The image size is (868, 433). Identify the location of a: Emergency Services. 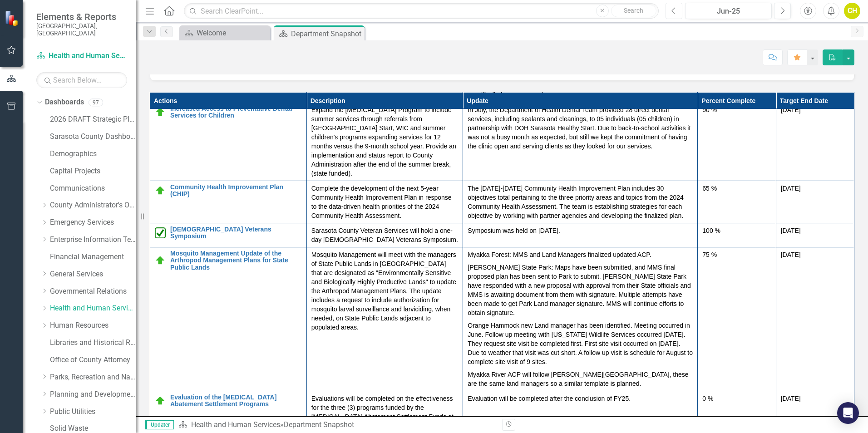
(93, 222).